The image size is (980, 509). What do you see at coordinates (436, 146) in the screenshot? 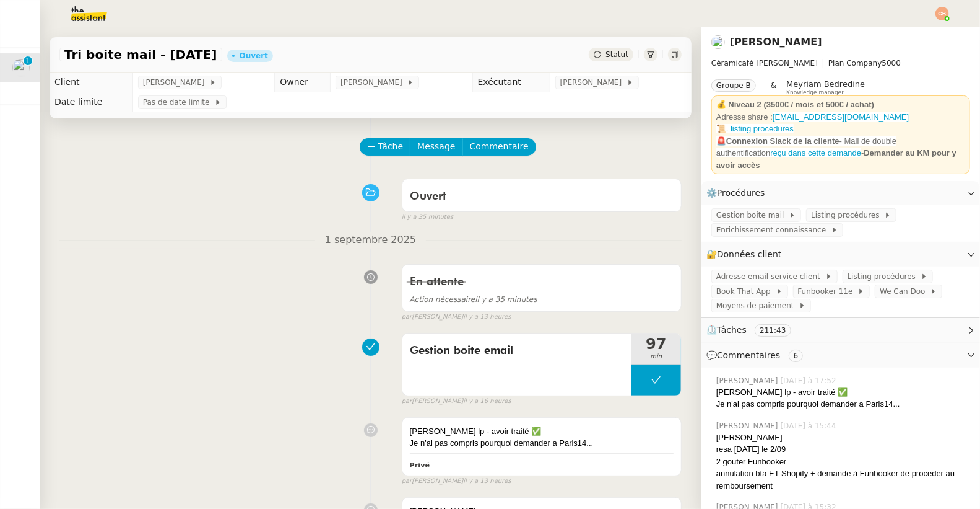
I see `span: Message` at bounding box center [436, 146].